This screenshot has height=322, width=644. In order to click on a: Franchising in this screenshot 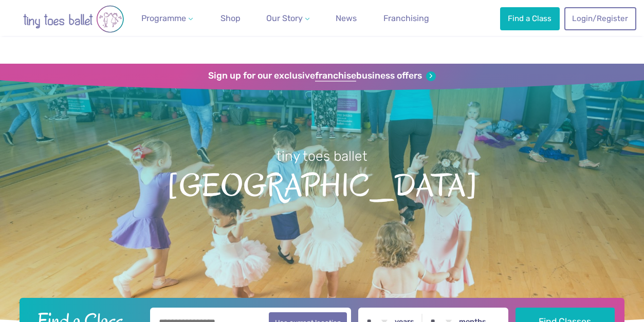, I will do `click(406, 18)`.